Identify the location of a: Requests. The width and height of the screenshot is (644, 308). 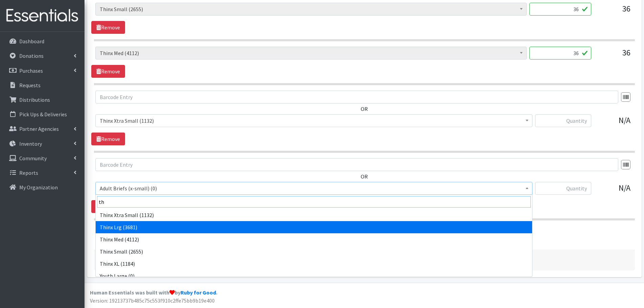
(42, 85).